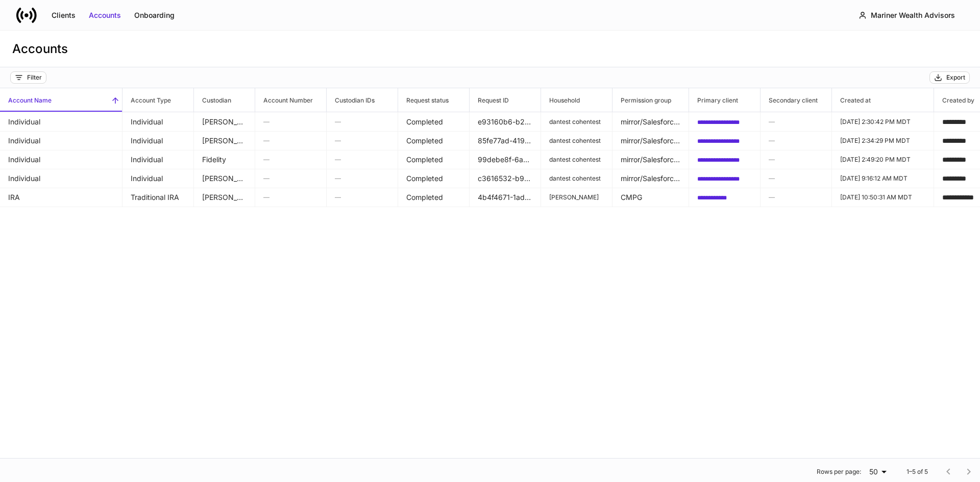  What do you see at coordinates (28, 78) in the screenshot?
I see `button: Filter` at bounding box center [28, 78].